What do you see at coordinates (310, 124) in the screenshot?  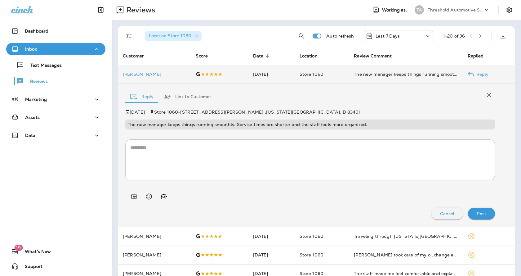 I see `p: The new manager keeps things running smoothly. Service times are shorter and the staff feels more...` at bounding box center [310, 124].